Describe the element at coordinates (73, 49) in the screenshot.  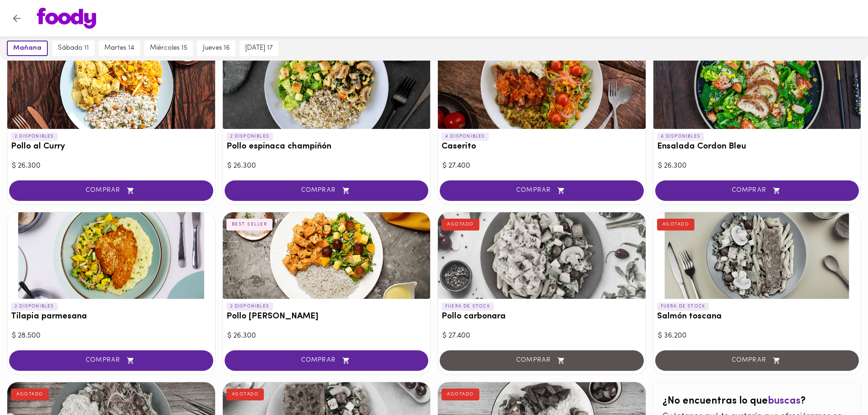
I see `button: sábado 11` at that location.